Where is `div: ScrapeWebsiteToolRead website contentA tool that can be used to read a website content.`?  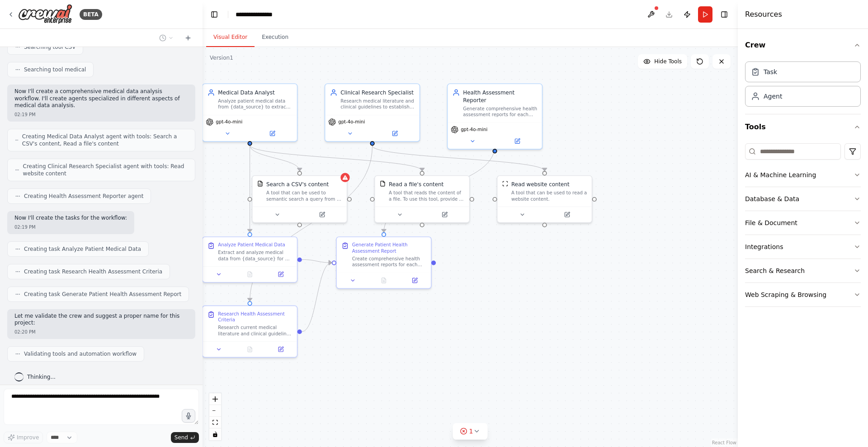
div: ScrapeWebsiteToolRead website contentA tool that can be used to read a website content. is located at coordinates (545, 199).